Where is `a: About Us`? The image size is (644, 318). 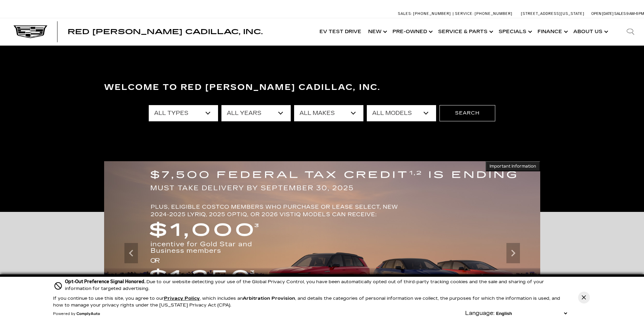
a: About Us is located at coordinates (590, 32).